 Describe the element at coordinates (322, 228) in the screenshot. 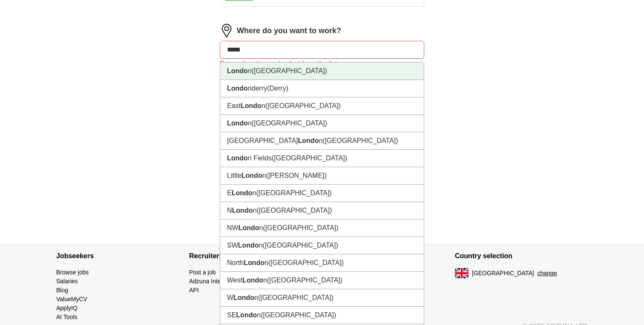

I see `li: NW n` at that location.